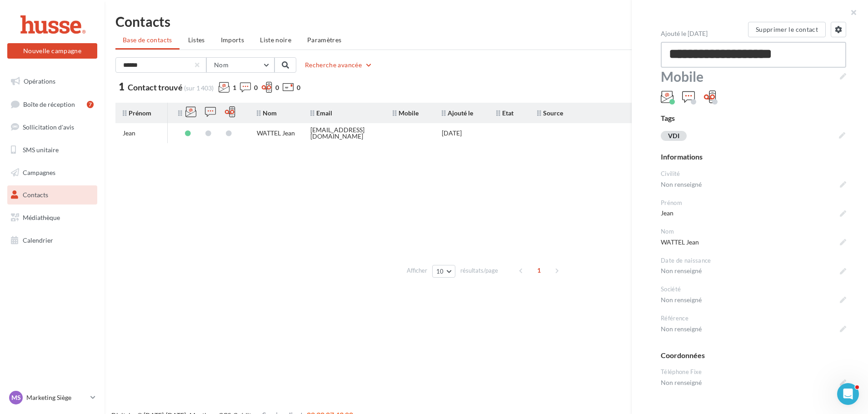 This screenshot has height=414, width=868. What do you see at coordinates (550, 112) in the screenshot?
I see `span: Source` at bounding box center [550, 112].